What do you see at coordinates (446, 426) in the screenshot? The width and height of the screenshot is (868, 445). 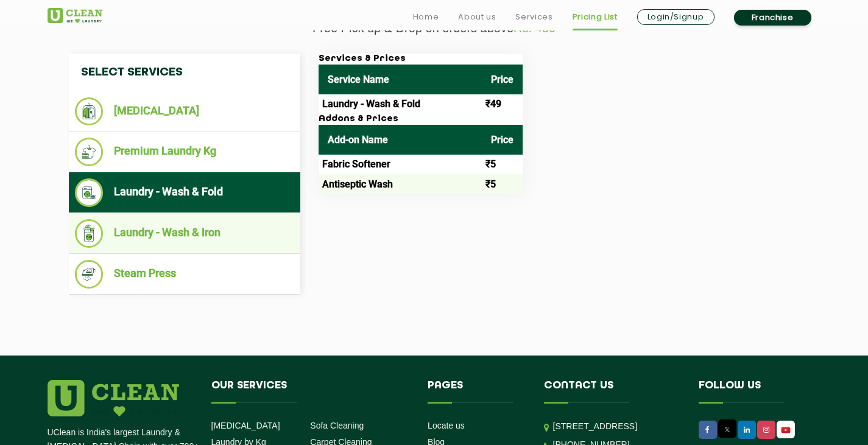 I see `a: Locate us` at bounding box center [446, 426].